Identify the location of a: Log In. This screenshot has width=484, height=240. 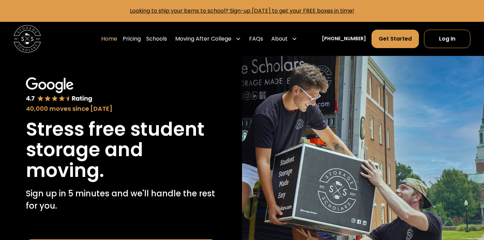
(447, 39).